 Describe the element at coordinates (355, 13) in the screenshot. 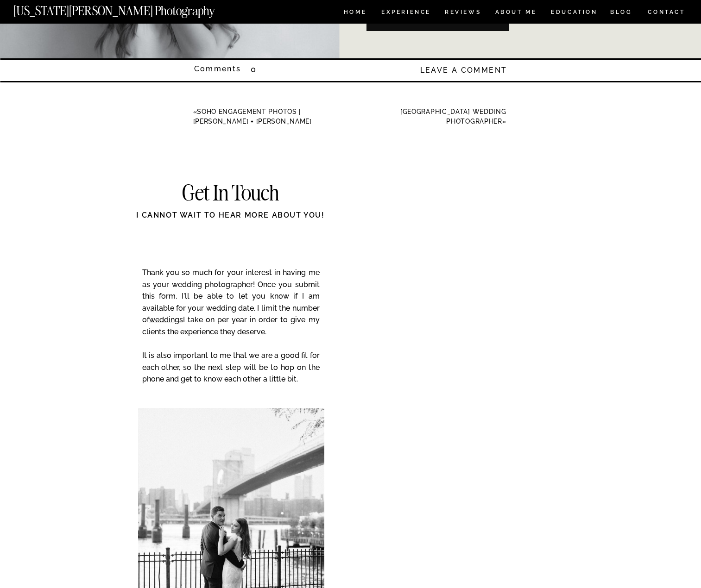

I see `nav: HOME` at that location.